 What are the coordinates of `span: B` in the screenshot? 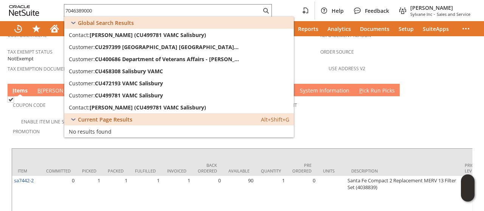 It's located at (39, 90).